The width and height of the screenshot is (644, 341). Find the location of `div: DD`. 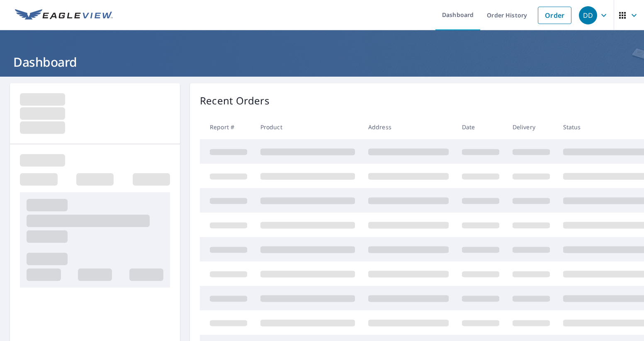

div: DD is located at coordinates (588, 16).